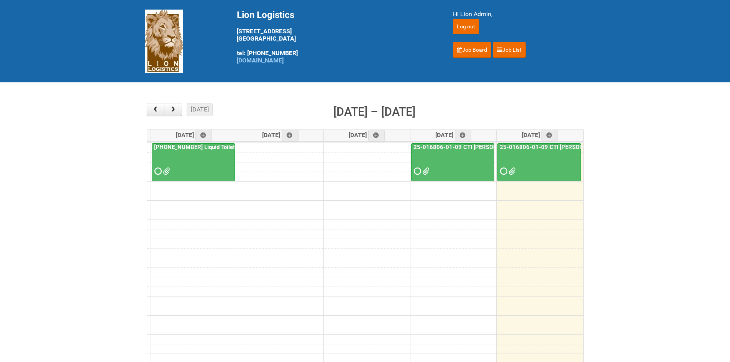  Describe the element at coordinates (164, 41) in the screenshot. I see `img: Lion Logistics` at that location.